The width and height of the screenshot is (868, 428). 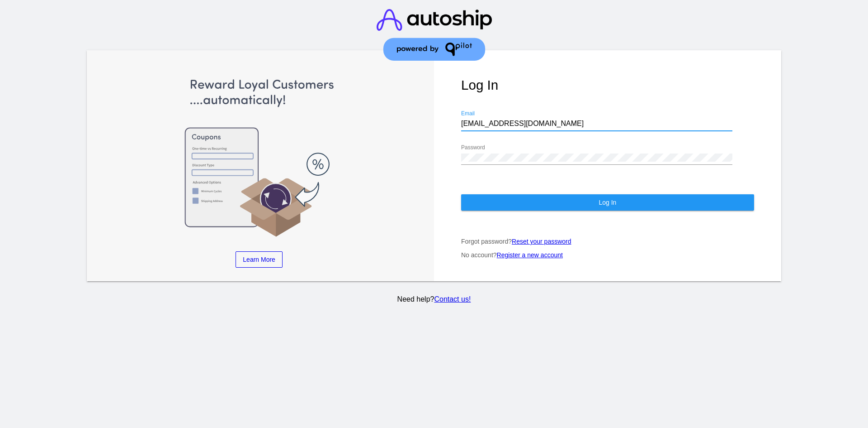 I want to click on a: Reset your password, so click(x=541, y=241).